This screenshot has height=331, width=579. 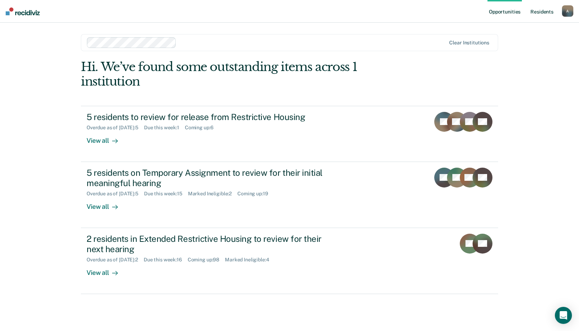 I want to click on div: Due this week : 1, so click(x=164, y=127).